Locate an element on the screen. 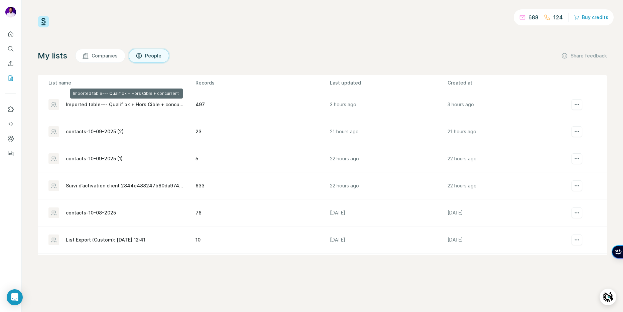  td: 633 is located at coordinates (263, 186).